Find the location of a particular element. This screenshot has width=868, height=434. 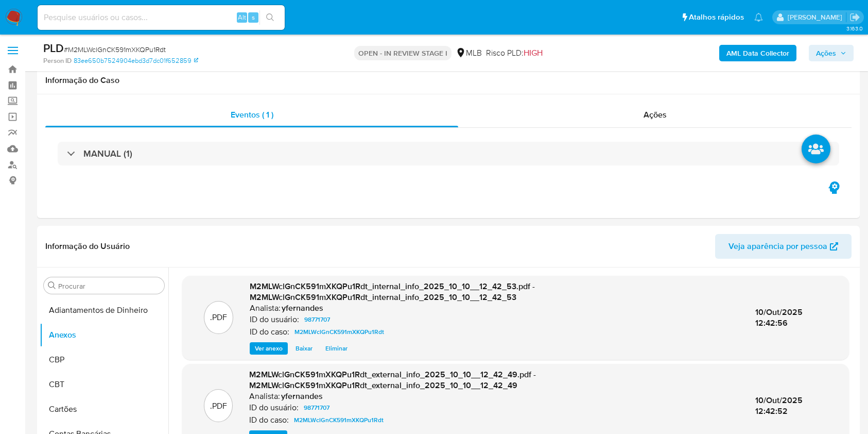

span: Baixar is located at coordinates (304, 348).